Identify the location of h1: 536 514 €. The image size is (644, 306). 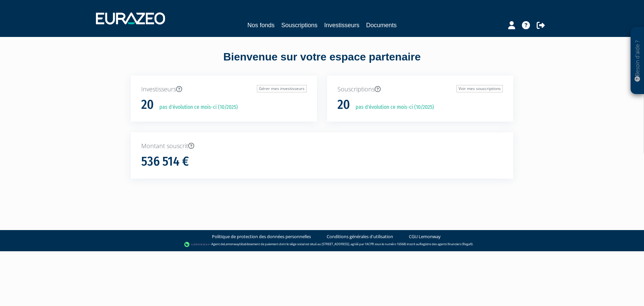
(165, 162).